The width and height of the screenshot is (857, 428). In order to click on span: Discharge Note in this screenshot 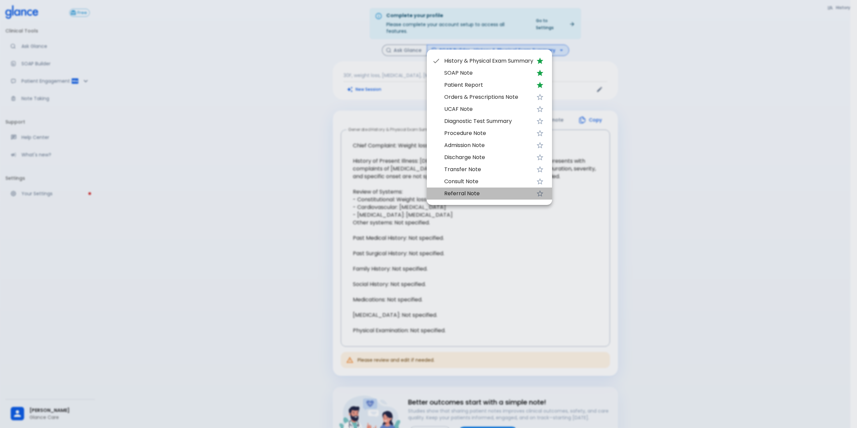, I will do `click(489, 157)`.